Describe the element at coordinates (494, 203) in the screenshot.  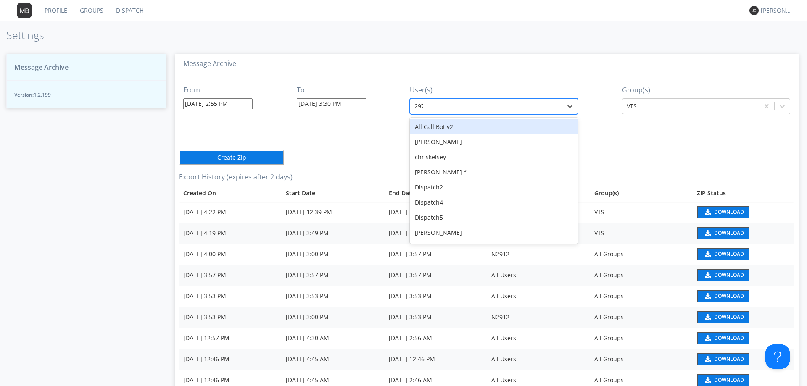
I see `div: Dispatch4` at that location.